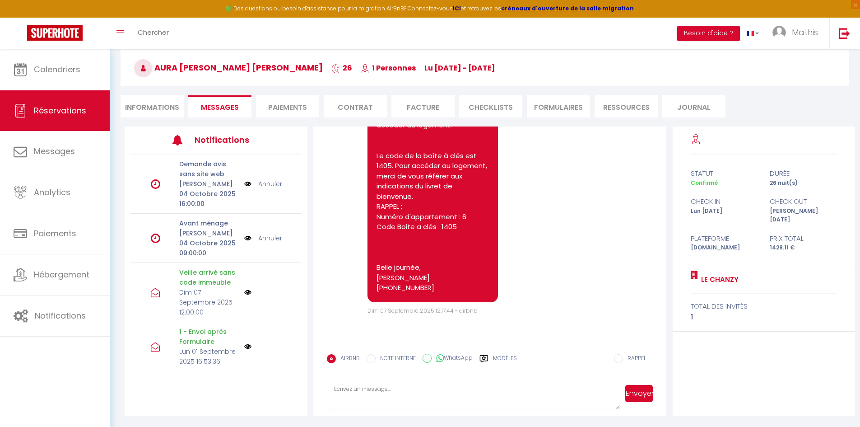 The width and height of the screenshot is (860, 427). What do you see at coordinates (568, 8) in the screenshot?
I see `a: créneaux d'ouverture de la salle migration` at bounding box center [568, 8].